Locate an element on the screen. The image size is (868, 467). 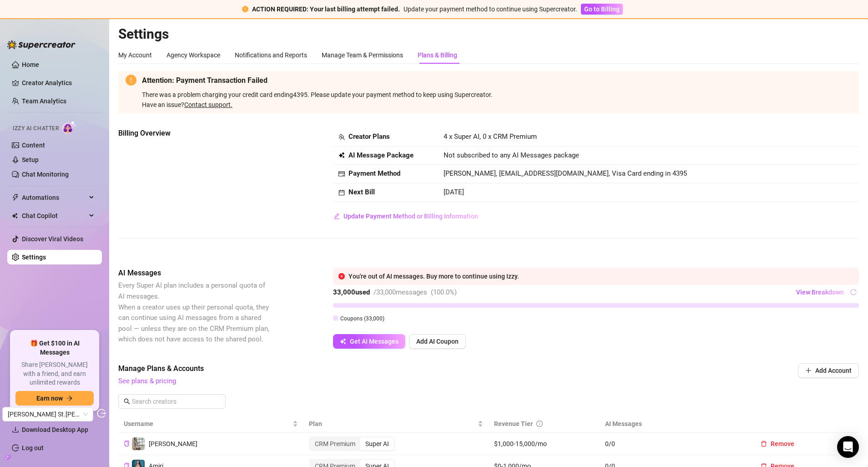
img: AI Chatter is located at coordinates (69, 127).